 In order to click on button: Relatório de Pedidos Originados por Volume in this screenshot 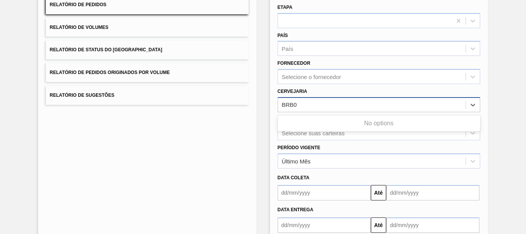, I will do `click(147, 72)`.